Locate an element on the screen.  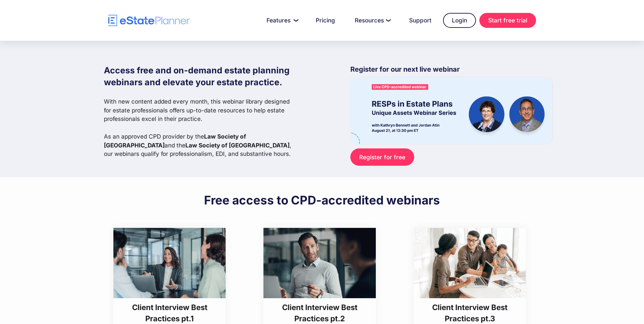
h2: Free access to CPD-accredited webinars is located at coordinates (322, 200).